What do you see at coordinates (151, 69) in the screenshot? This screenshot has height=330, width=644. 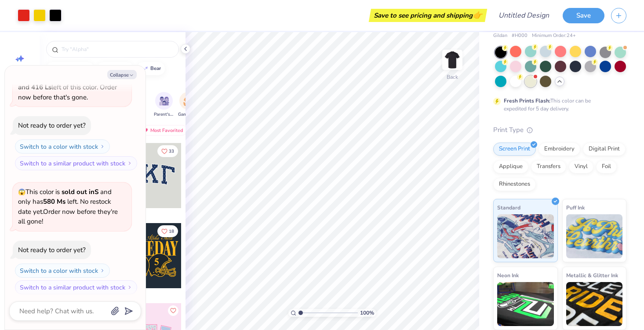 I see `button: bear` at bounding box center [151, 69].